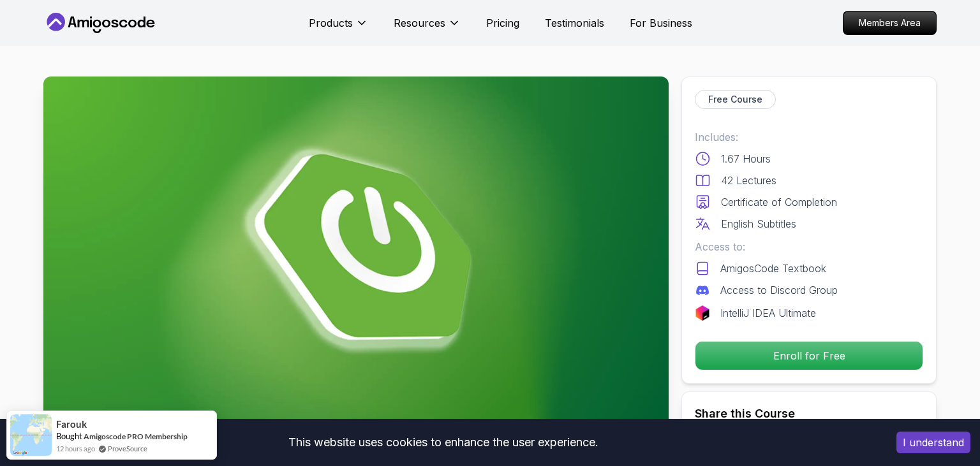  I want to click on span: 12 hours ago, so click(75, 449).